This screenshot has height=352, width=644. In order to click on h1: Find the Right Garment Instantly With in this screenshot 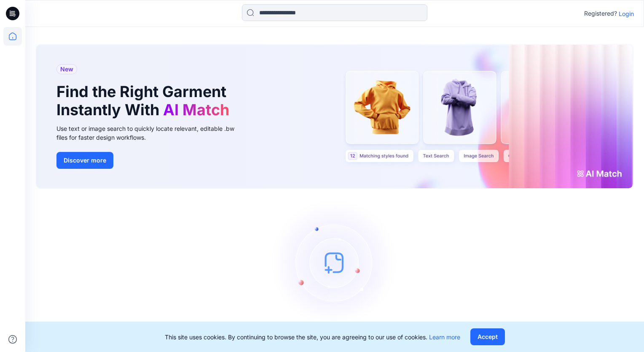, I will do `click(145, 101)`.